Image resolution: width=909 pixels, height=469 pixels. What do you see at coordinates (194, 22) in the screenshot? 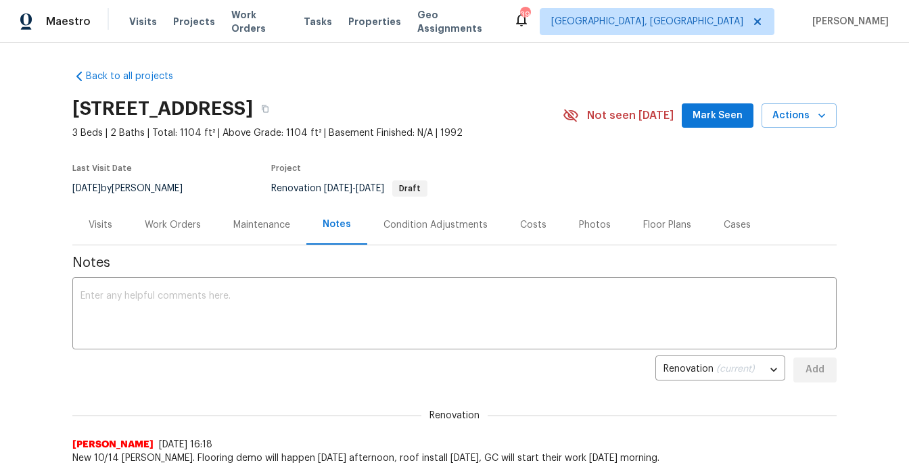
I see `span: Projects` at bounding box center [194, 22].